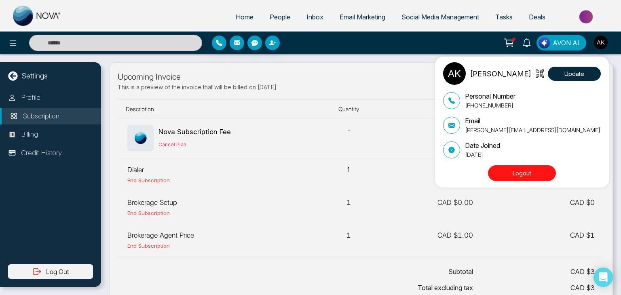 Image resolution: width=621 pixels, height=295 pixels. I want to click on button: Logout, so click(522, 173).